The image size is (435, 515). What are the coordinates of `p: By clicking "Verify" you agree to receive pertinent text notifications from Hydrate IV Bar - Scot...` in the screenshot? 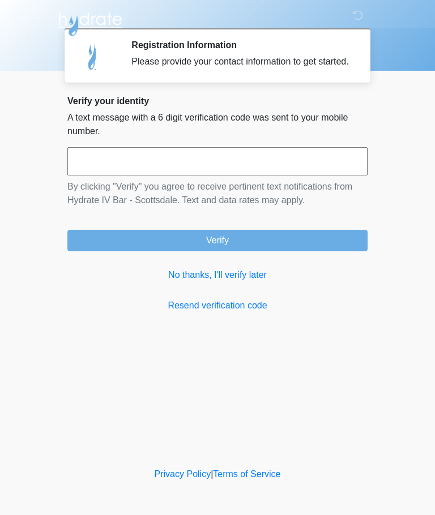 It's located at (217, 193).